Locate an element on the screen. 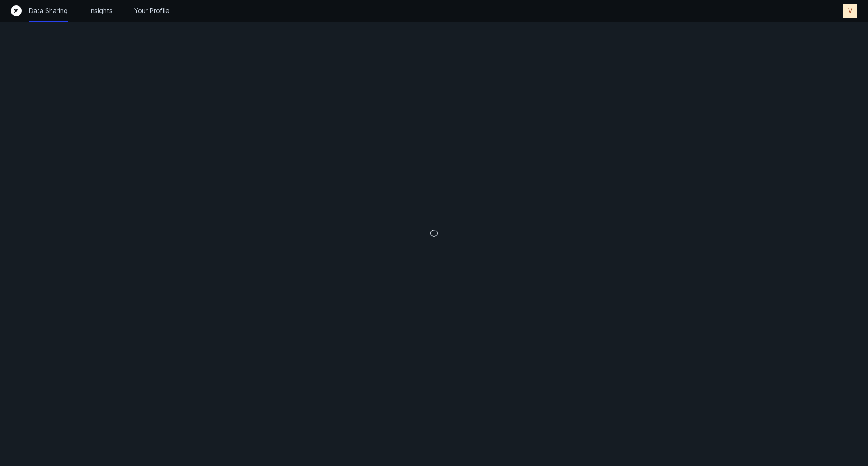 Image resolution: width=868 pixels, height=466 pixels. p: Data Sharing is located at coordinates (48, 11).